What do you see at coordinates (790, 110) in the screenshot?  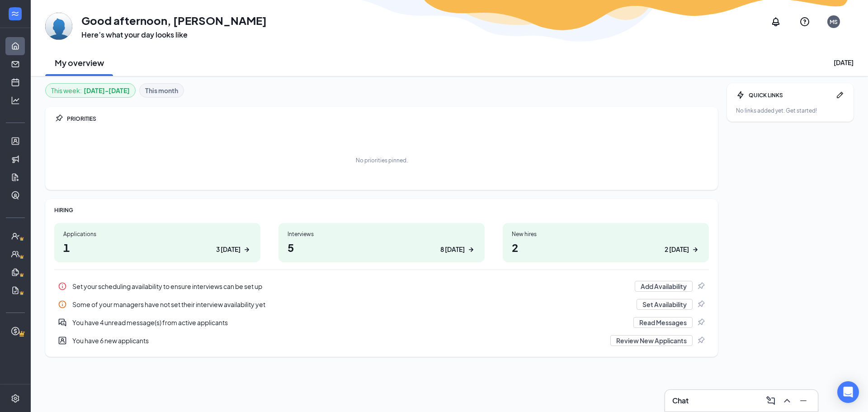 I see `div: No links added yet. Get started!` at bounding box center [790, 110].